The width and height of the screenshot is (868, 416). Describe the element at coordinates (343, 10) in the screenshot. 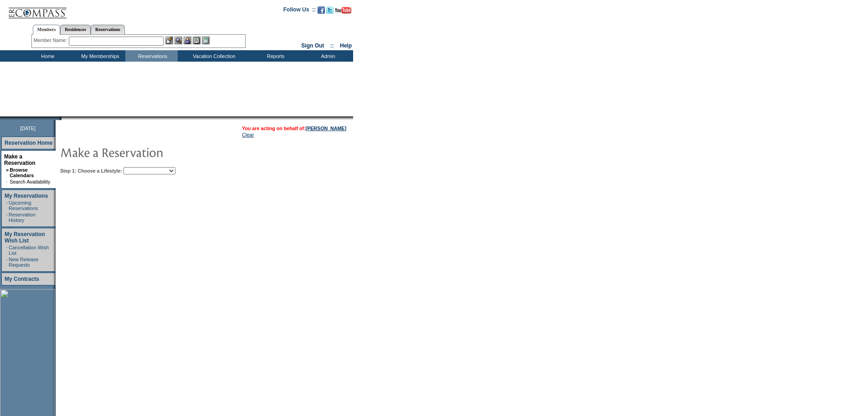

I see `img: Subscribe to our YouTube Channel` at that location.